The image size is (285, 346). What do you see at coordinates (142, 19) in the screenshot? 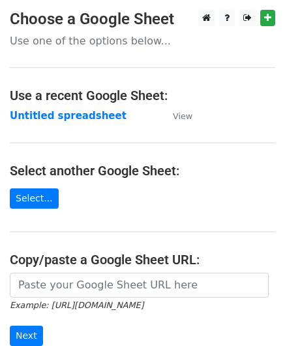
I see `h3: Choose a Google Sheet` at bounding box center [142, 19].